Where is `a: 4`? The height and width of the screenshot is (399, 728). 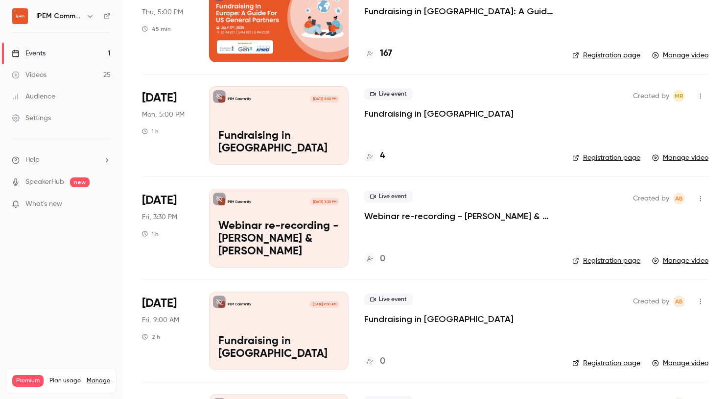 a: 4 is located at coordinates (375, 156).